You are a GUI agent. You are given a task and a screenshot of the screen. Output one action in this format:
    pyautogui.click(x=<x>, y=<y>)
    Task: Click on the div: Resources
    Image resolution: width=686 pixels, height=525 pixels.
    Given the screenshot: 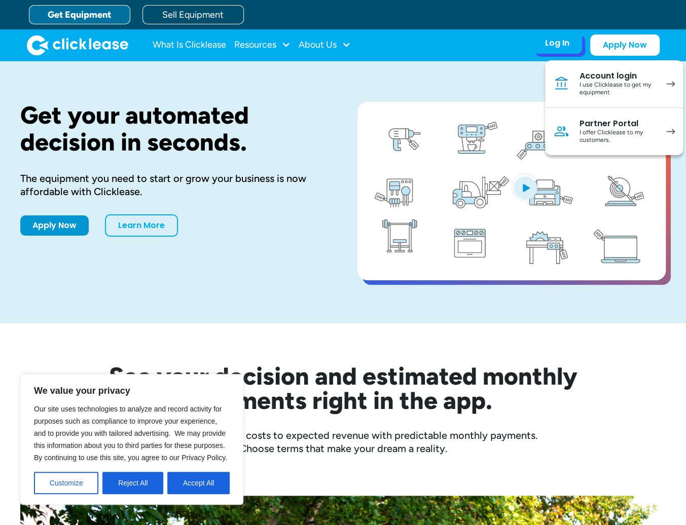 What is the action you would take?
    pyautogui.click(x=262, y=45)
    